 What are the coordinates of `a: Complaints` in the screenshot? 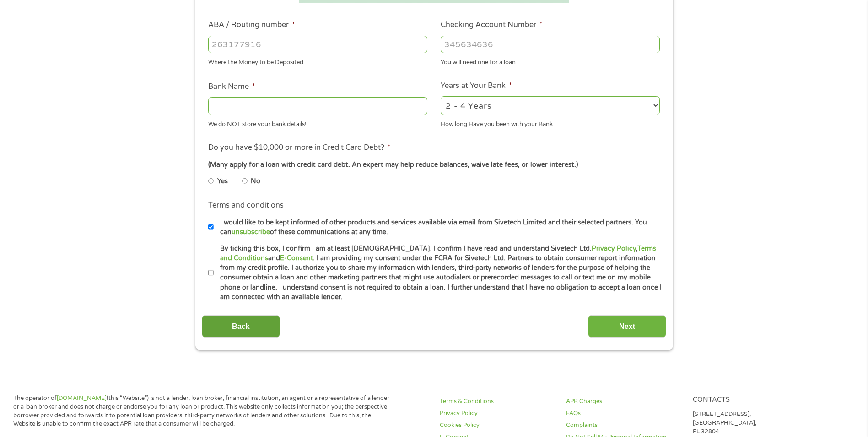 It's located at (624, 425).